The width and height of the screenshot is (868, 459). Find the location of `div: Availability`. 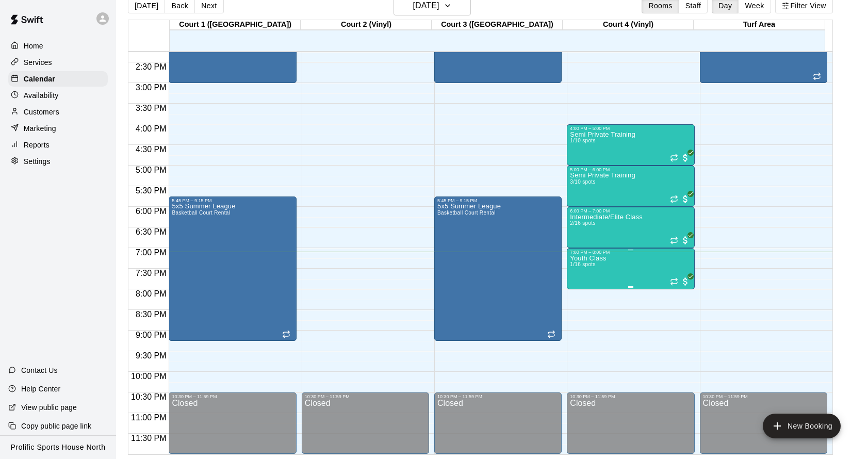

div: Availability is located at coordinates (58, 95).